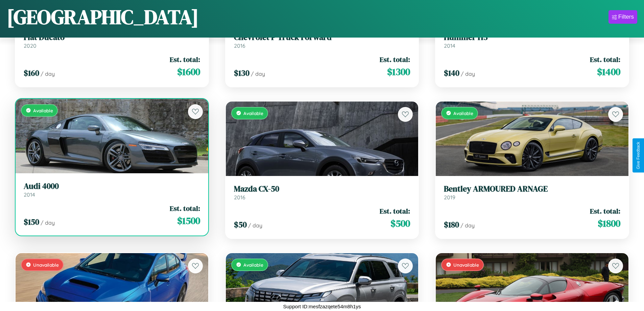 The image size is (644, 311). What do you see at coordinates (322, 37) in the screenshot?
I see `h3: Chevrolet P Truck Forward` at bounding box center [322, 37].